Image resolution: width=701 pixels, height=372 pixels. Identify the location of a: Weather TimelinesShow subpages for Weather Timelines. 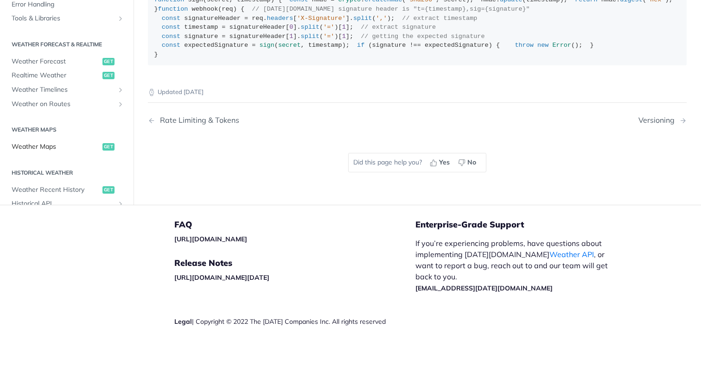
(67, 90).